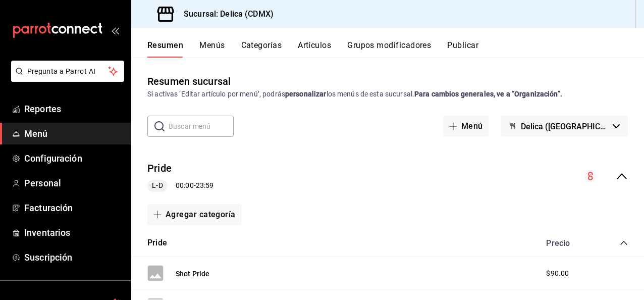 This screenshot has height=300, width=644. What do you see at coordinates (73, 257) in the screenshot?
I see `span: Suscripción` at bounding box center [73, 257].